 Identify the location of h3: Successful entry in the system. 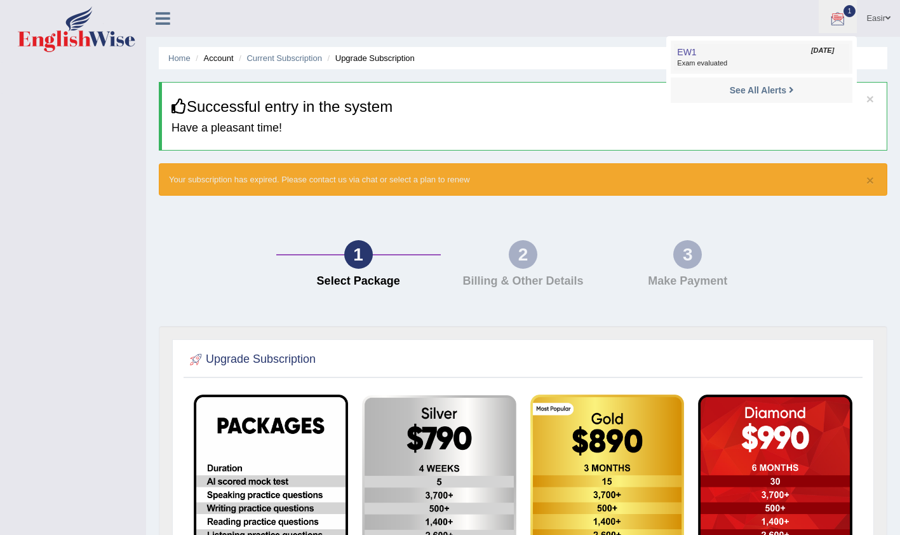
(524, 107).